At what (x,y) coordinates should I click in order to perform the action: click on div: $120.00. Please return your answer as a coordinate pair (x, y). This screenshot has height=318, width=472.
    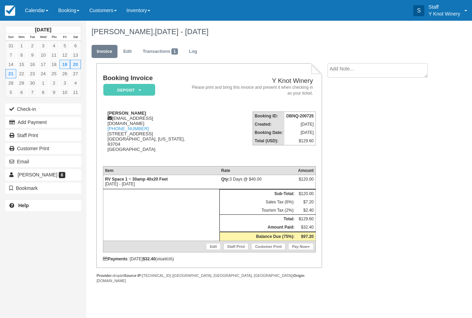
    Looking at the image, I should click on (305, 182).